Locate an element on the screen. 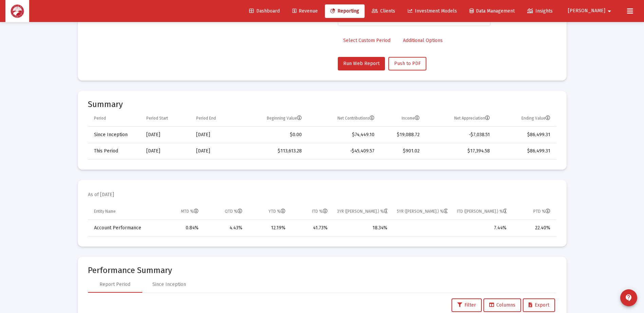  td: Column Ending Value is located at coordinates (525, 118).